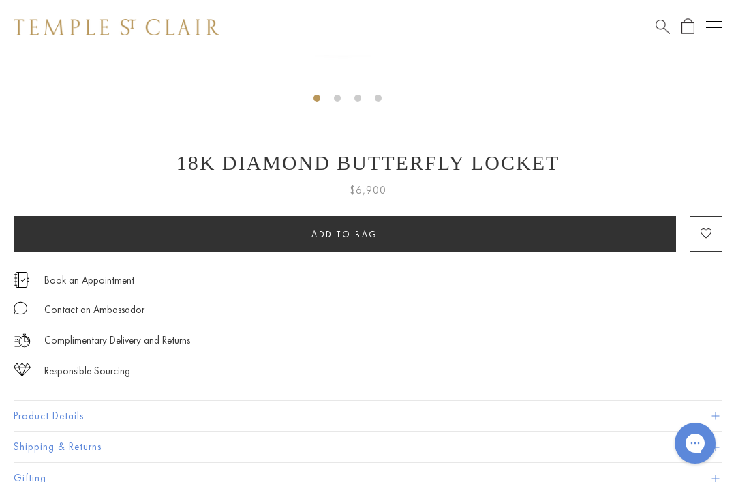 Image resolution: width=736 pixels, height=482 pixels. I want to click on h1: 18K Diamond Butterfly Locket, so click(368, 163).